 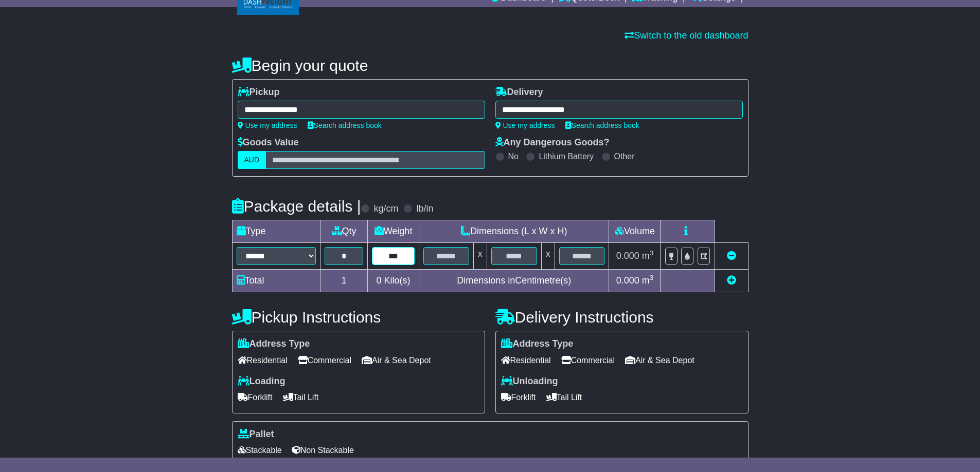 I want to click on label: Loading, so click(x=261, y=382).